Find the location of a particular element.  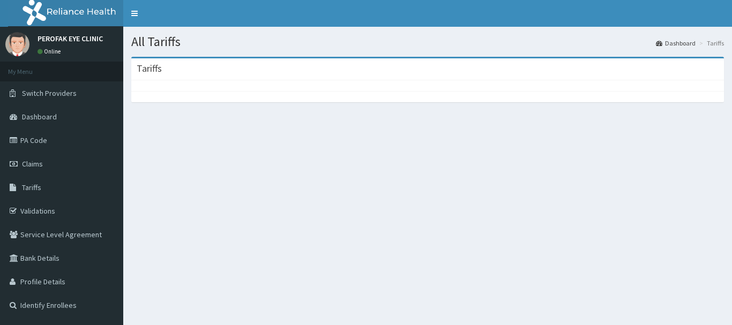

h3: Tariffs is located at coordinates (149, 69).